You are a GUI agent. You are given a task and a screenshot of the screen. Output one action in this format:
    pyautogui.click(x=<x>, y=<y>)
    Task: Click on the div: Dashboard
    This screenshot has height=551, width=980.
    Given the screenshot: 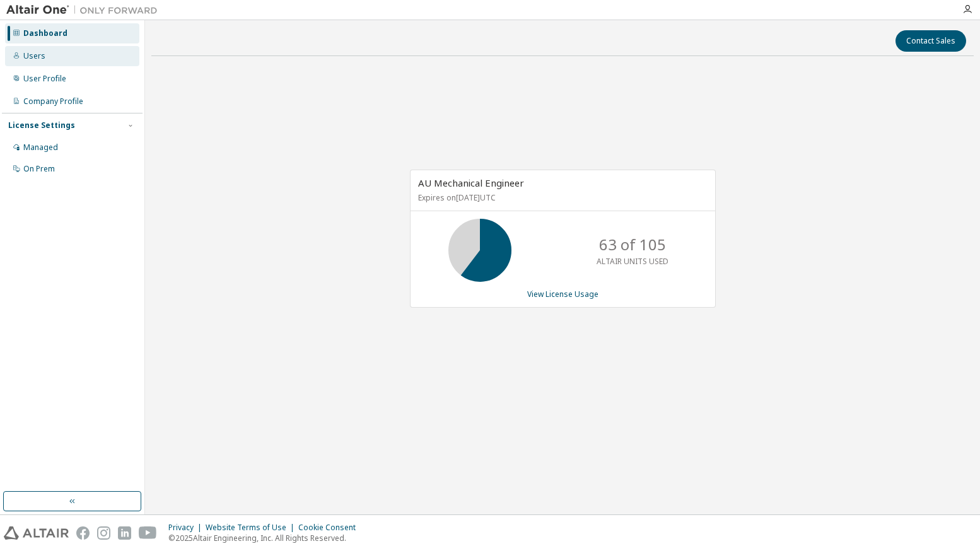 What is the action you would take?
    pyautogui.click(x=46, y=33)
    